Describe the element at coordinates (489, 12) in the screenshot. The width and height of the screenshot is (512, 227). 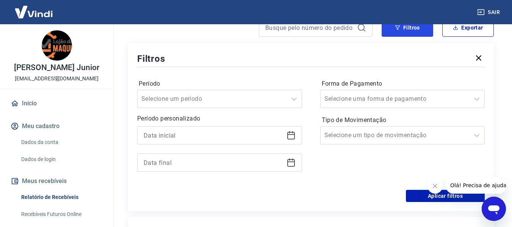
I see `button: Sair` at that location.